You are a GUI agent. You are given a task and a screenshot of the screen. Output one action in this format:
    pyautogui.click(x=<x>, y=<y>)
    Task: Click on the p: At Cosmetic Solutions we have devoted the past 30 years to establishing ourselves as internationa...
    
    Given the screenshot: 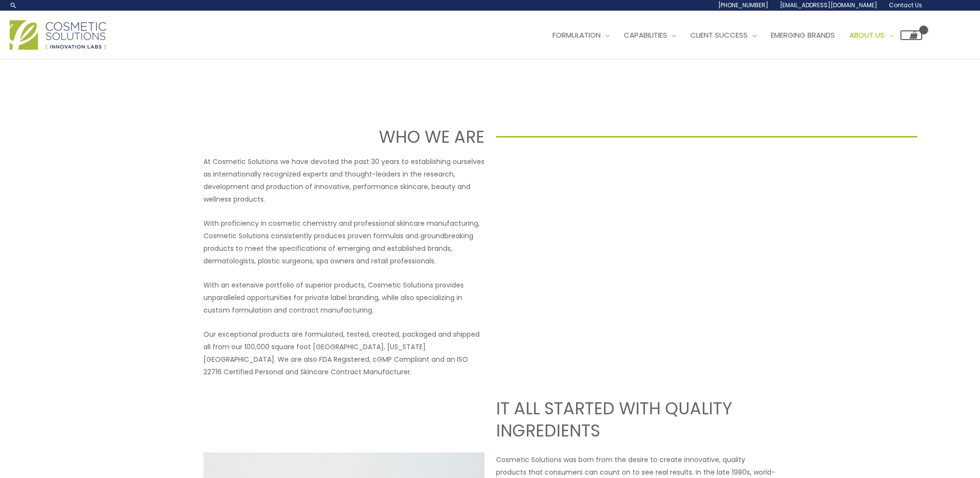 What is the action you would take?
    pyautogui.click(x=344, y=180)
    